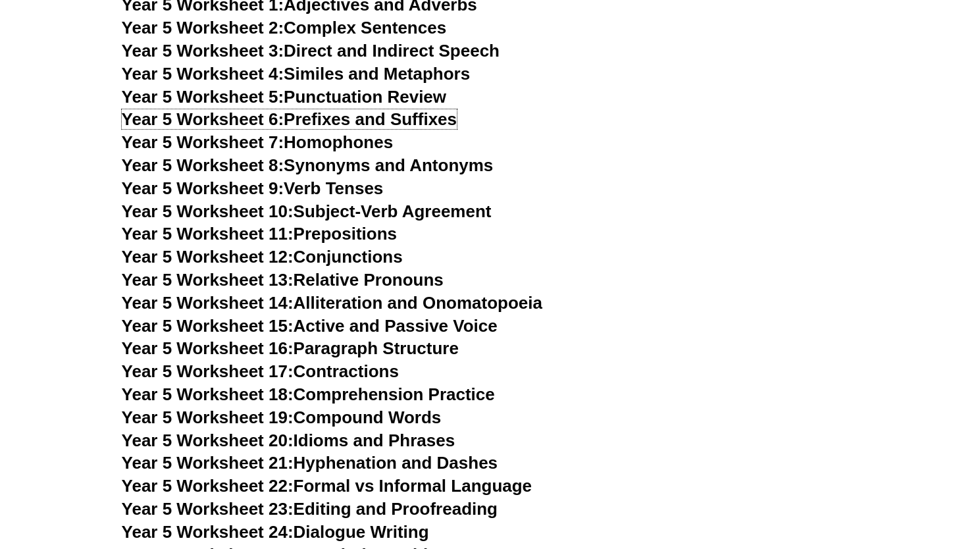 This screenshot has width=980, height=549. I want to click on span: Year 5 Worksheet 23:, so click(207, 509).